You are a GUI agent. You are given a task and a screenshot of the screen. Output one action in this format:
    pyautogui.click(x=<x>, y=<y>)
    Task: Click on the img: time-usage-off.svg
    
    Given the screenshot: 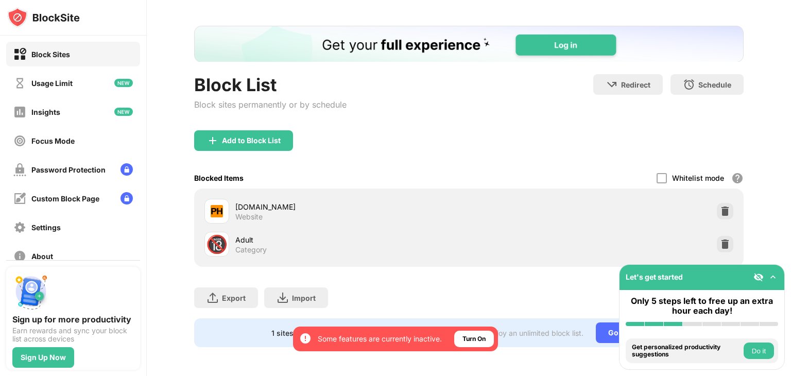 What is the action you would take?
    pyautogui.click(x=20, y=83)
    